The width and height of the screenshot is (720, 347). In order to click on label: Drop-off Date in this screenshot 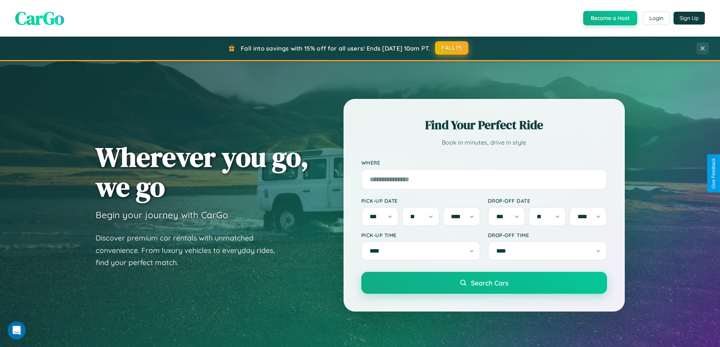, I will do `click(547, 201)`.